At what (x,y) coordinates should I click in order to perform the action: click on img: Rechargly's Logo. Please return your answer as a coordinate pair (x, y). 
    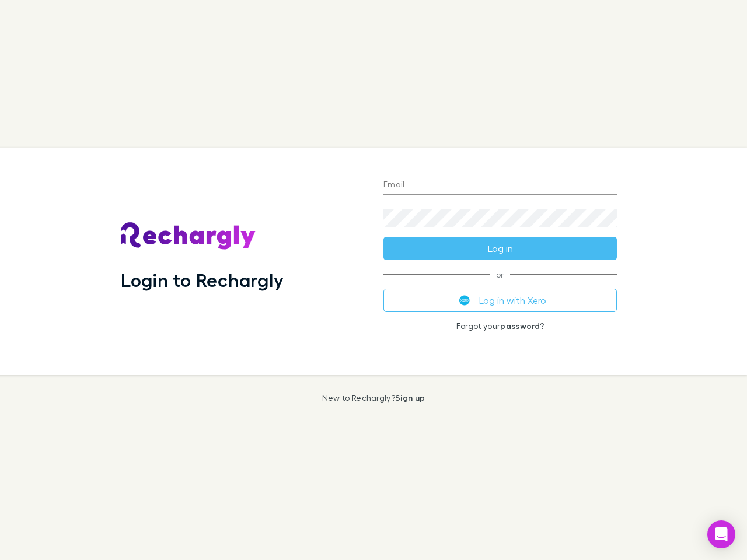
    Looking at the image, I should click on (189, 236).